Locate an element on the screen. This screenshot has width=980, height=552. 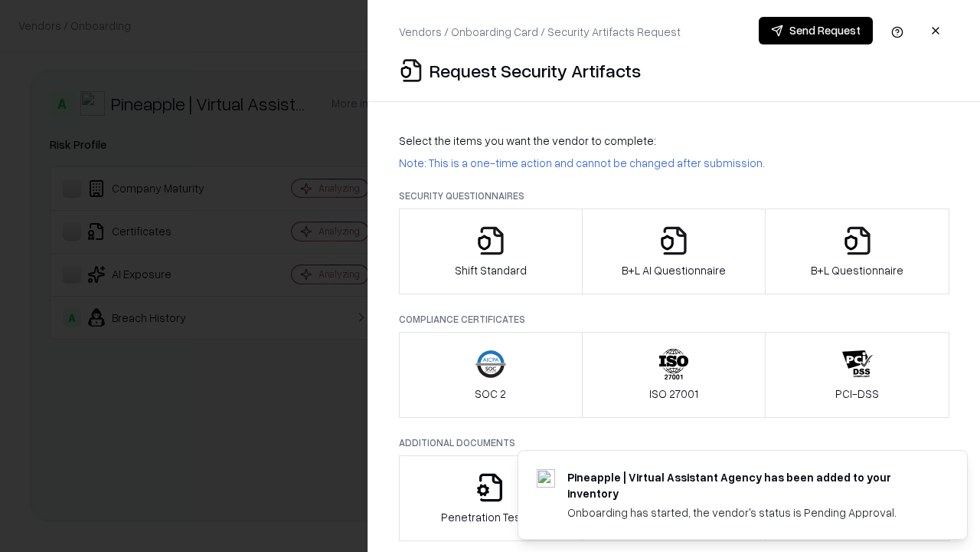
button: B+L AI Questionnaire is located at coordinates (674, 251).